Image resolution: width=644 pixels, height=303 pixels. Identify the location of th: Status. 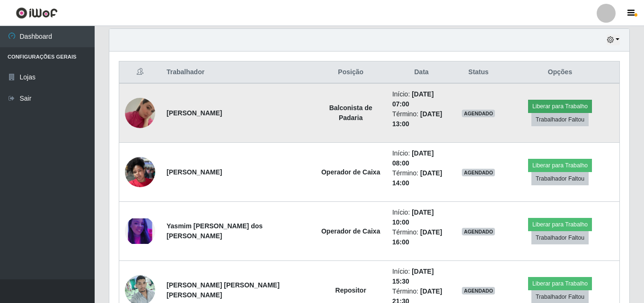
(478, 72).